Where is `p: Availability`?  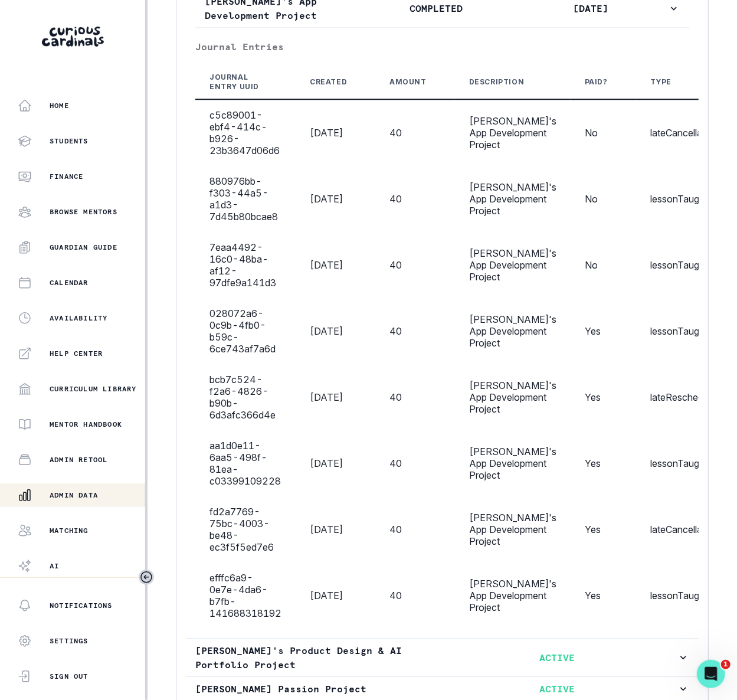 p: Availability is located at coordinates (78, 318).